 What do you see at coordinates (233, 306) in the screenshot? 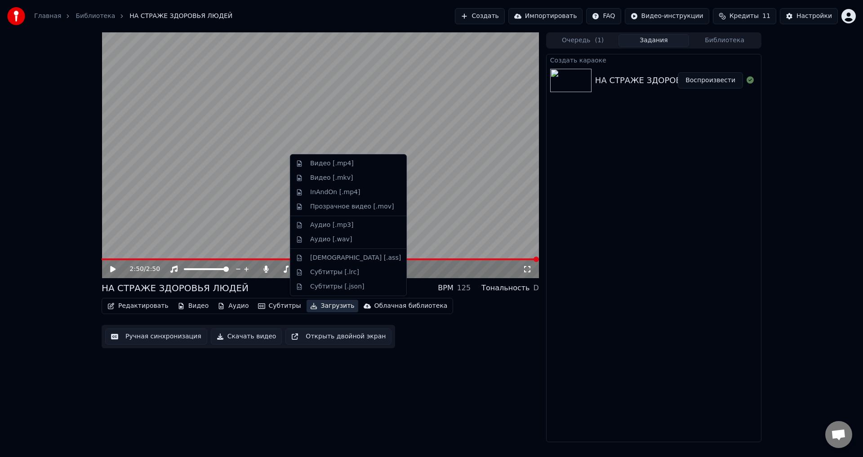
I see `button: Аудио` at bounding box center [233, 306].